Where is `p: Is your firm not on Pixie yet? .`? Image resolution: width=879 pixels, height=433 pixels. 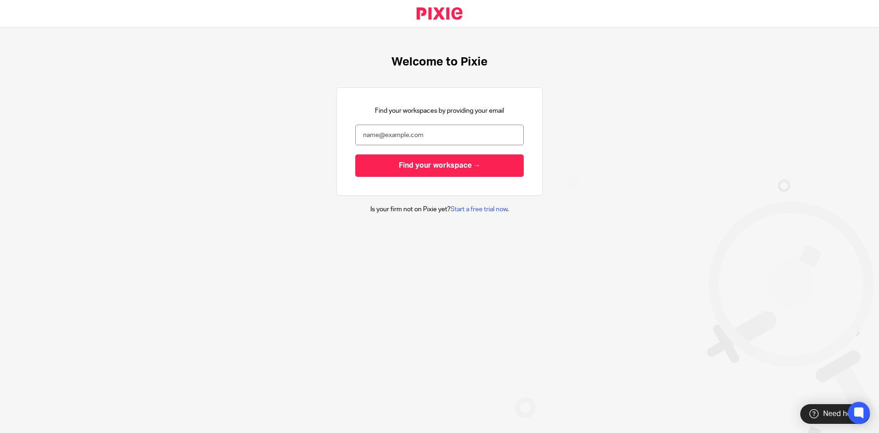
p: Is your firm not on Pixie yet? . is located at coordinates (440, 209).